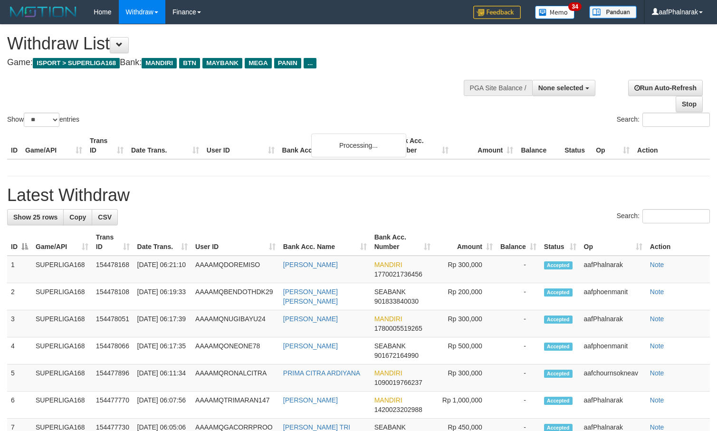  What do you see at coordinates (613, 12) in the screenshot?
I see `img: panduan.png` at bounding box center [613, 12].